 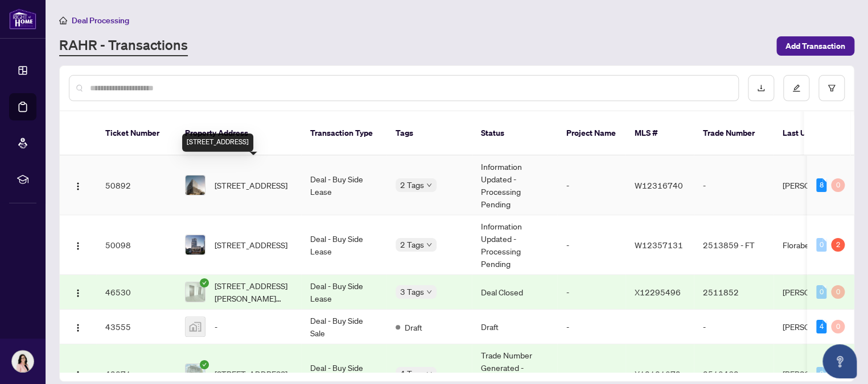 What do you see at coordinates (514, 292) in the screenshot?
I see `td: Deal Closed` at bounding box center [514, 292].